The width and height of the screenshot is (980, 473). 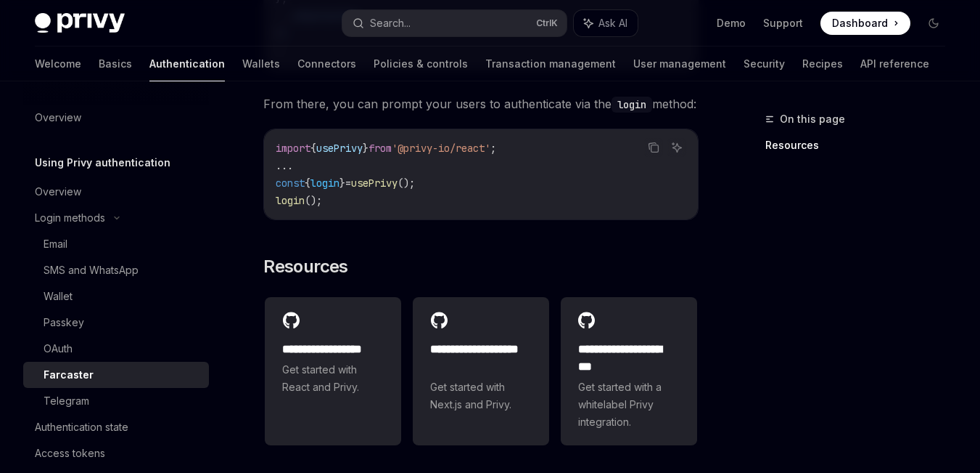 What do you see at coordinates (654, 147) in the screenshot?
I see `button: Copy the contents from the code block` at bounding box center [654, 147].